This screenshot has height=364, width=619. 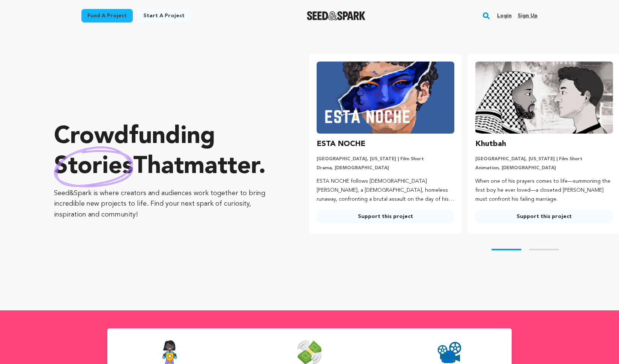 What do you see at coordinates (164, 16) in the screenshot?
I see `a: Start a project` at bounding box center [164, 16].